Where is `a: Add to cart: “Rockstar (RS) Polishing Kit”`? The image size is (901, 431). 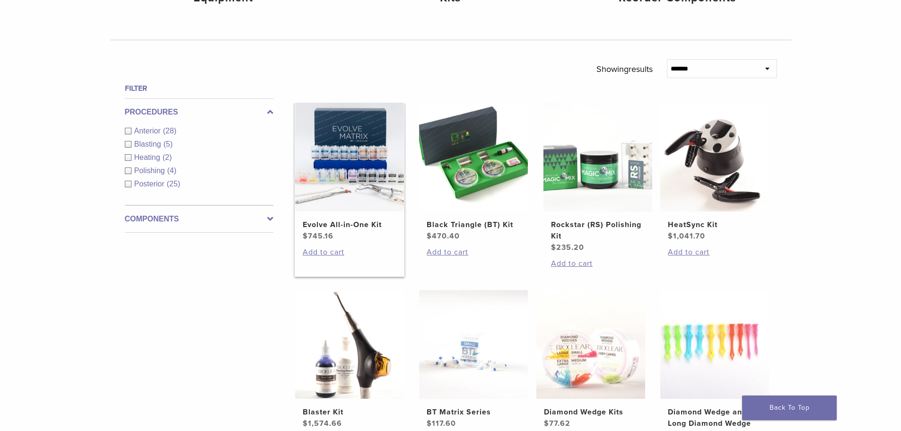
a: Add to cart: “Rockstar (RS) Polishing Kit” is located at coordinates (598, 263).